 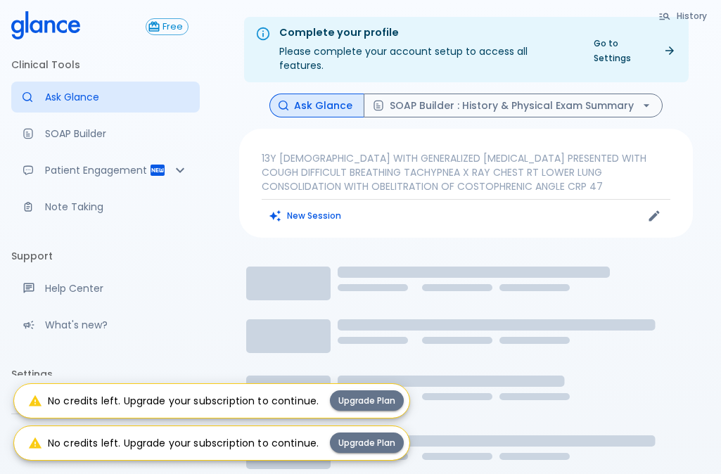 What do you see at coordinates (105, 97) in the screenshot?
I see `a: Moramiz: Find ICD10AM codes instantly` at bounding box center [105, 97].